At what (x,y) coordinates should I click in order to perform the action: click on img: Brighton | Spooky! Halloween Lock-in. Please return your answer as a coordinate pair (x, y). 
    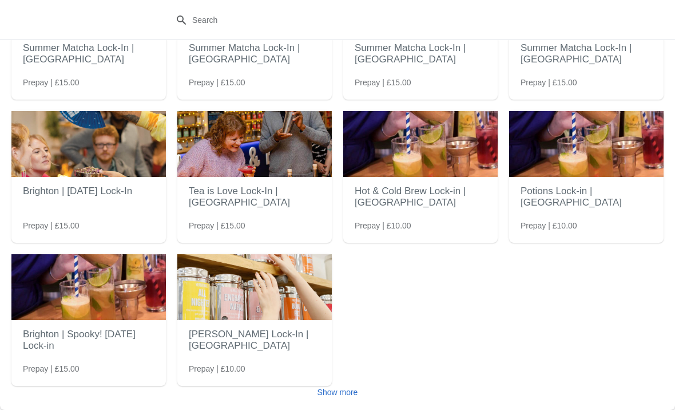
    Looking at the image, I should click on (89, 287).